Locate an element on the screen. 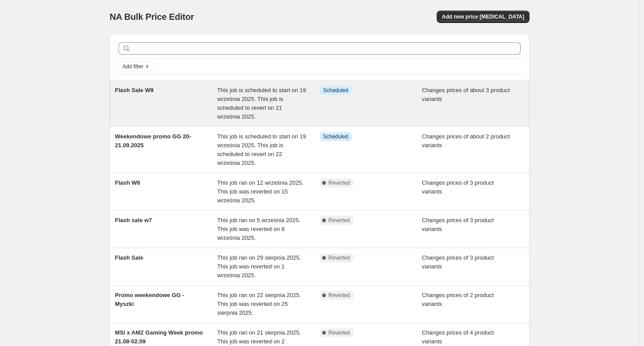 This screenshot has height=346, width=644. span: Changes prices of about 2 product variants is located at coordinates (466, 141).